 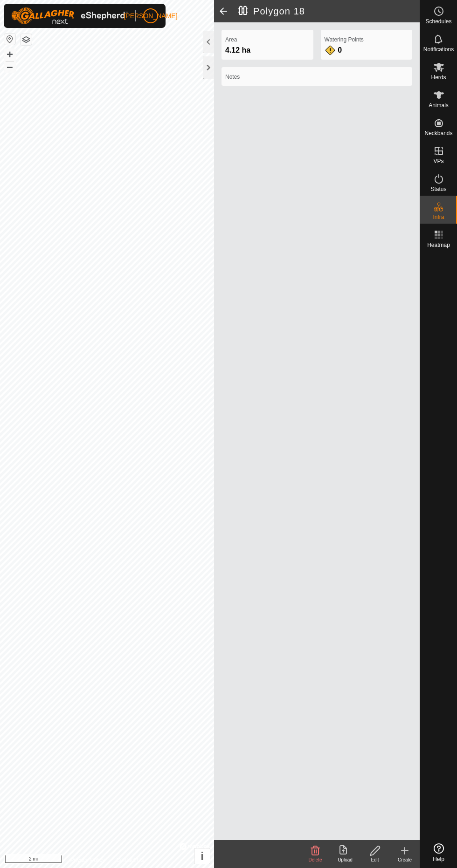 What do you see at coordinates (438, 162) in the screenshot?
I see `span: VPs` at bounding box center [438, 162].